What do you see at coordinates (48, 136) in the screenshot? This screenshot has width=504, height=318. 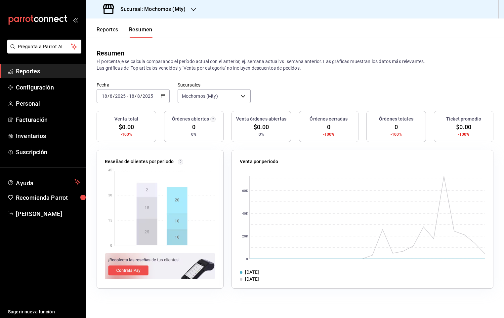 I see `span: Inventarios` at bounding box center [48, 136].